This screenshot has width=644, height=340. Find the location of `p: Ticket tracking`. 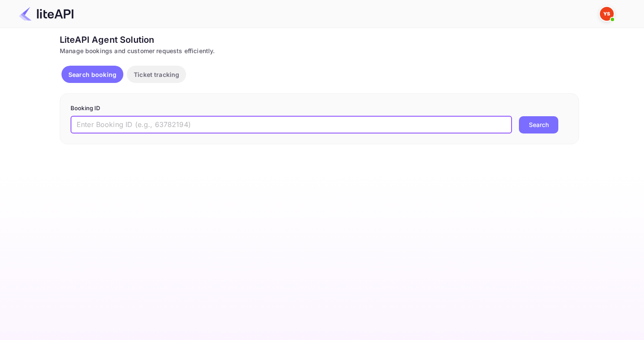

p: Ticket tracking is located at coordinates (156, 75).